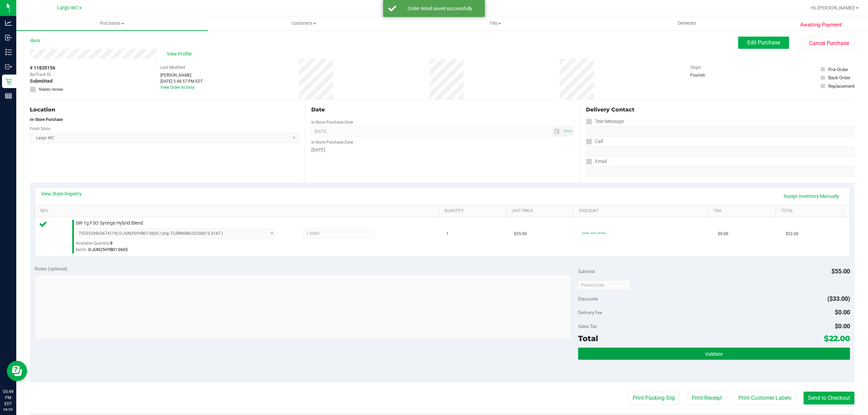 The height and width of the screenshot is (415, 868). What do you see at coordinates (643, 212) in the screenshot?
I see `a: Discount` at bounding box center [643, 212].